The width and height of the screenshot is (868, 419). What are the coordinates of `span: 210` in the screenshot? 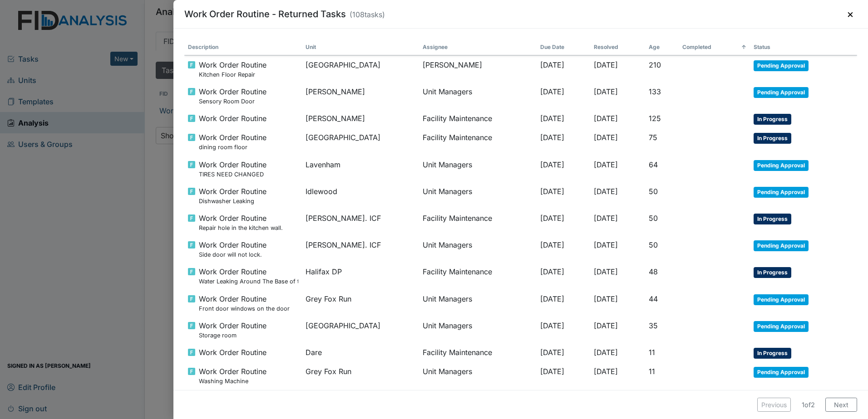 It's located at (655, 65).